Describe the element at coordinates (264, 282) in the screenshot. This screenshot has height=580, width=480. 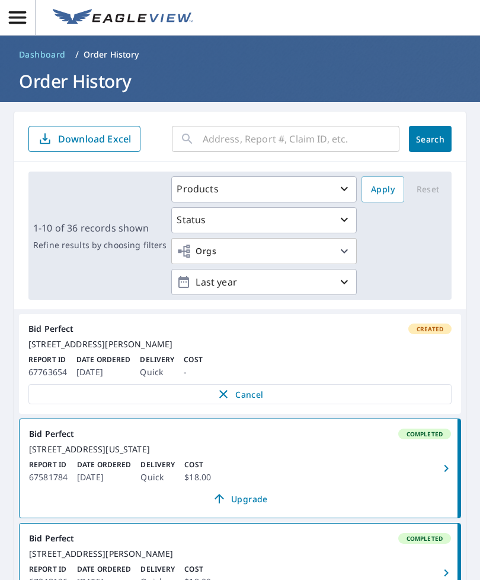
I see `button: Last year` at that location.